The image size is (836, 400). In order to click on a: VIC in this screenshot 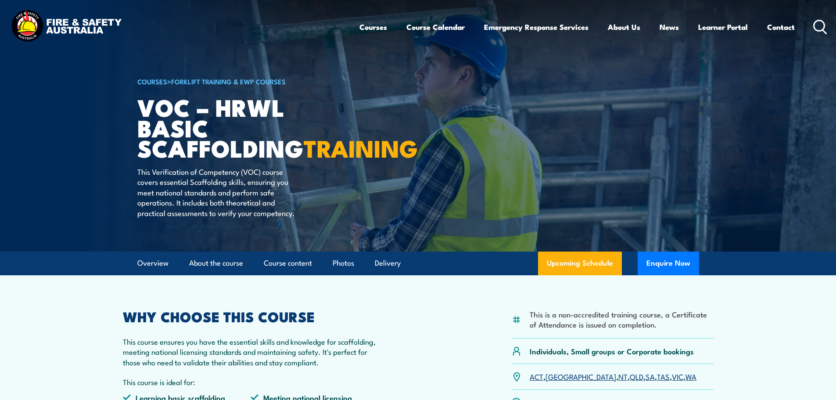, I will do `click(677, 376)`.